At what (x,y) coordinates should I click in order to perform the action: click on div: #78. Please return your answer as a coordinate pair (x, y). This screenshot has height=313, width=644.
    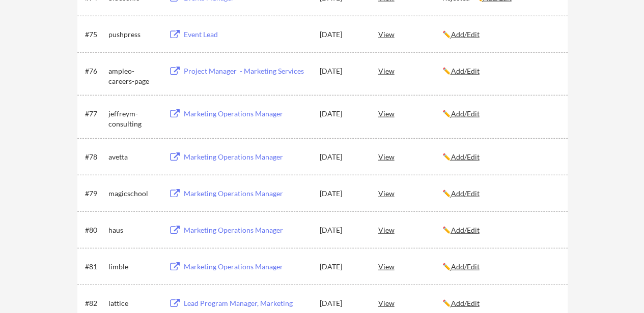
    Looking at the image, I should click on (95, 157).